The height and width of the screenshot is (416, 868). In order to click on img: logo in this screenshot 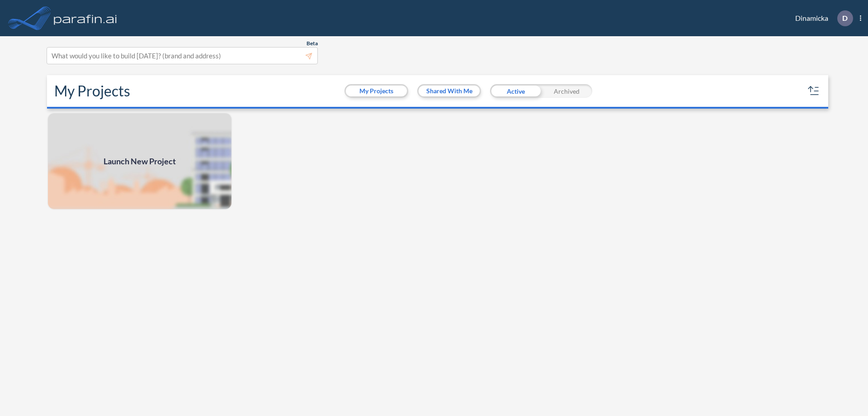, I will do `click(85, 18)`.